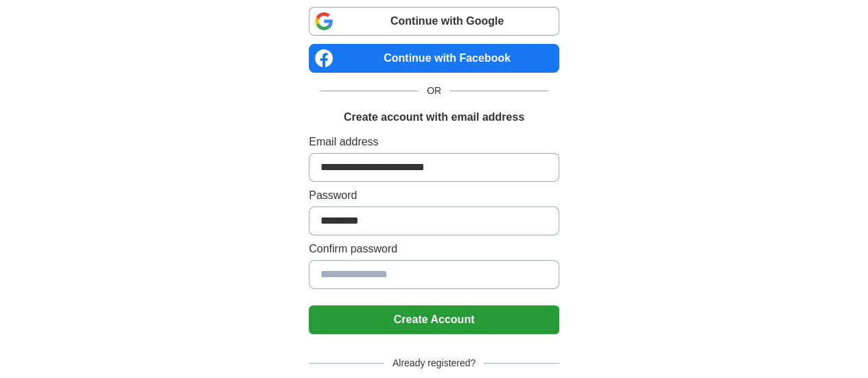  I want to click on label: Email address, so click(434, 142).